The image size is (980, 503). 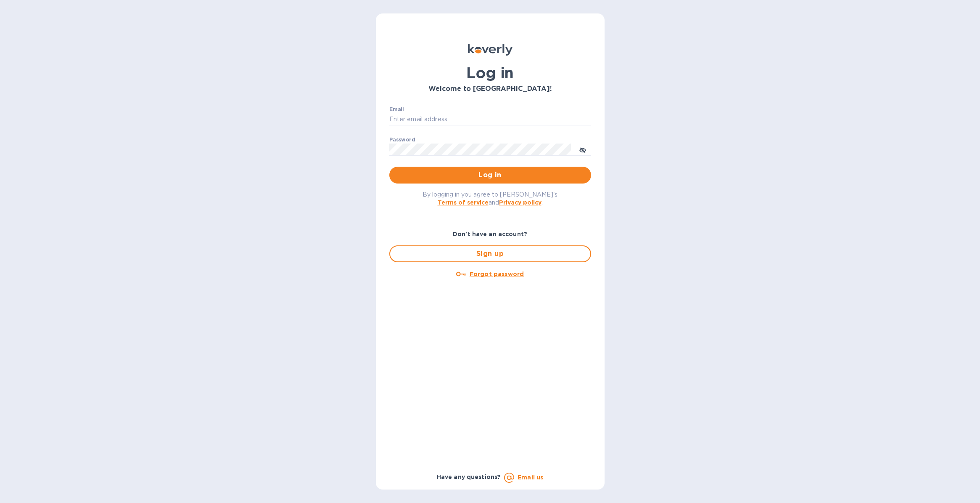 What do you see at coordinates (497, 274) in the screenshot?
I see `u: Forgot password` at bounding box center [497, 274].